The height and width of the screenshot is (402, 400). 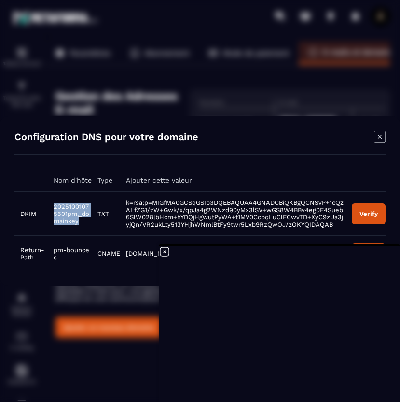 I want to click on div: Verify, so click(x=369, y=213).